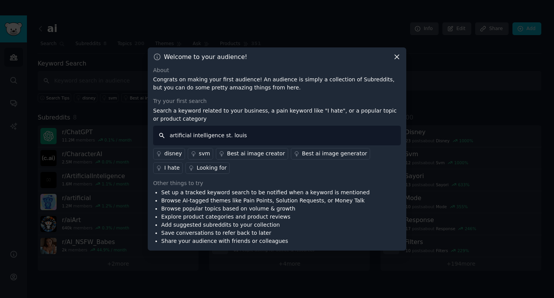 The image size is (554, 298). What do you see at coordinates (169, 154) in the screenshot?
I see `a: disney` at bounding box center [169, 154].